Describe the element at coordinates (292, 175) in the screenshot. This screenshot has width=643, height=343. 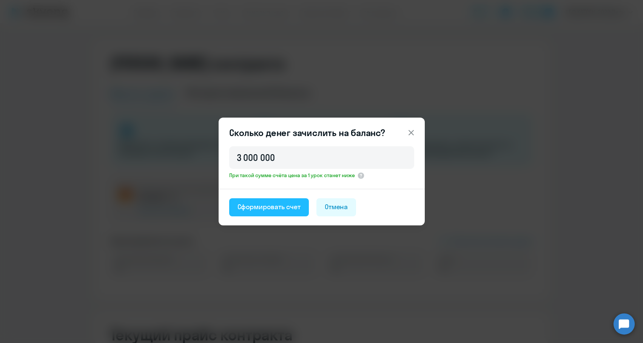
I see `span: При такой сумме счёта цена за 1 урок станет ниже` at that location.